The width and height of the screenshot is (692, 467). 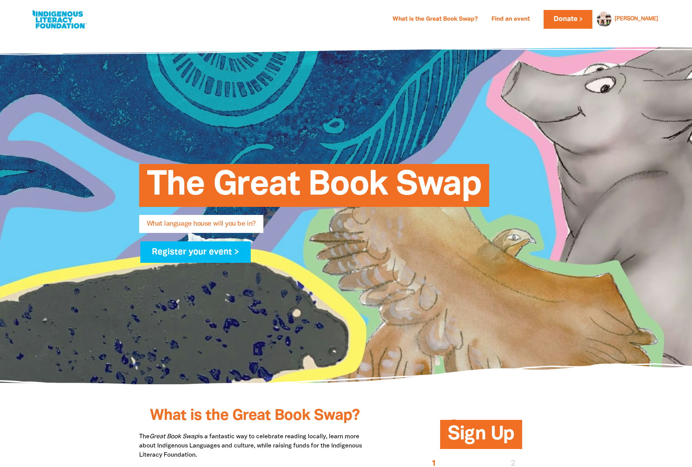 I want to click on span: What language house will you be in?, so click(x=201, y=227).